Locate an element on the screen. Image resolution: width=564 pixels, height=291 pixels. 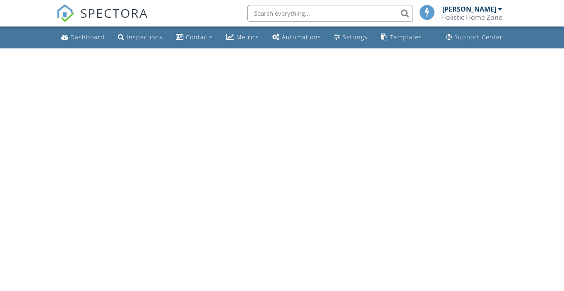
a: SPECTORA is located at coordinates (102, 20).